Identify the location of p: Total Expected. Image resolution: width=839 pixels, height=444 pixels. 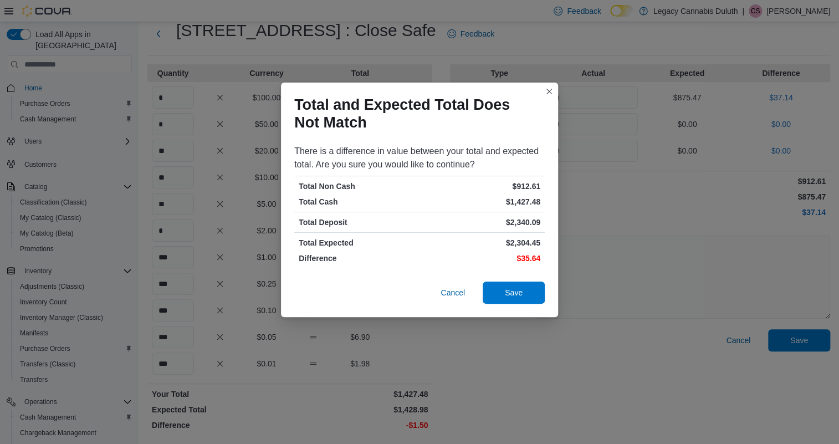
(358, 243).